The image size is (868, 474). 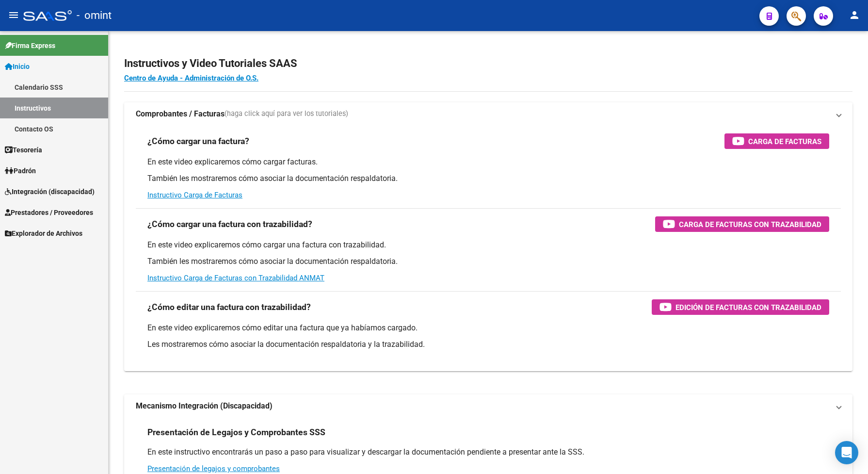 What do you see at coordinates (230, 224) in the screenshot?
I see `h3: ¿Cómo cargar una factura con trazabilidad?` at bounding box center [230, 224].